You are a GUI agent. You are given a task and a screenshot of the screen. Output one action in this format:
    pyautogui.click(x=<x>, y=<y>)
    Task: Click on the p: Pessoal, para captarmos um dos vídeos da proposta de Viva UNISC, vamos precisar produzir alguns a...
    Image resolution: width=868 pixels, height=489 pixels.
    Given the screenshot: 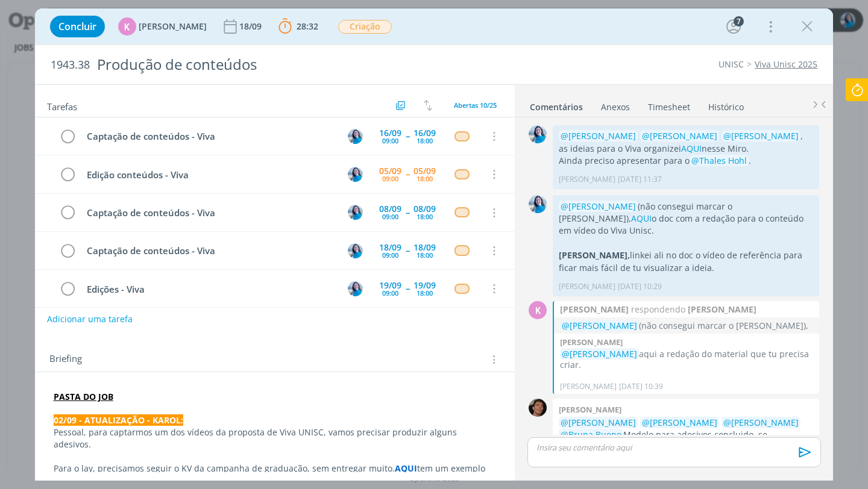 What is the action you would take?
    pyautogui.click(x=275, y=438)
    